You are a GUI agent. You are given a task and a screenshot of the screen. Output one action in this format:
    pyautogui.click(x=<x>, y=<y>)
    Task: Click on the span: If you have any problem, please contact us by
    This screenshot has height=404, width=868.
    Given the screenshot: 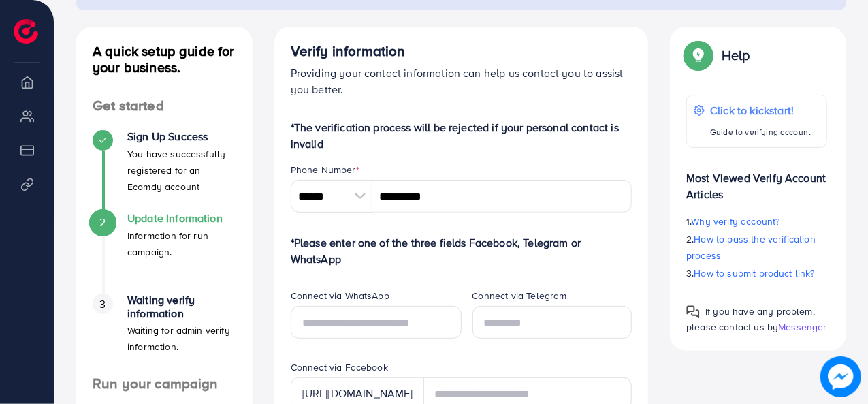 What is the action you would take?
    pyautogui.click(x=750, y=319)
    